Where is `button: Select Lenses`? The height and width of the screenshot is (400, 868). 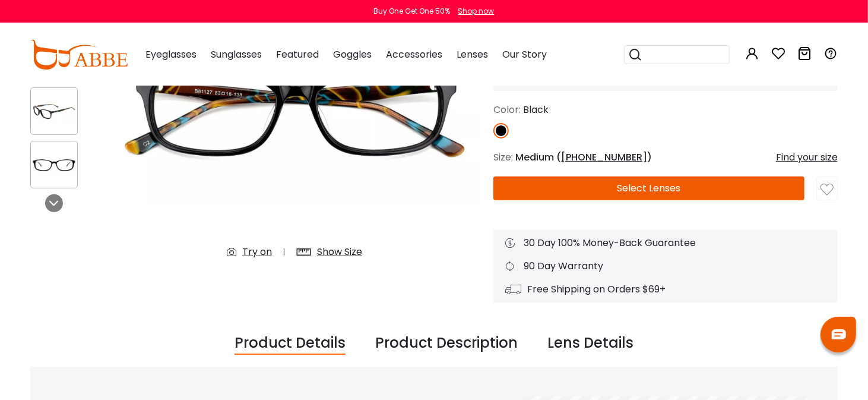 button: Select Lenses is located at coordinates (649, 188).